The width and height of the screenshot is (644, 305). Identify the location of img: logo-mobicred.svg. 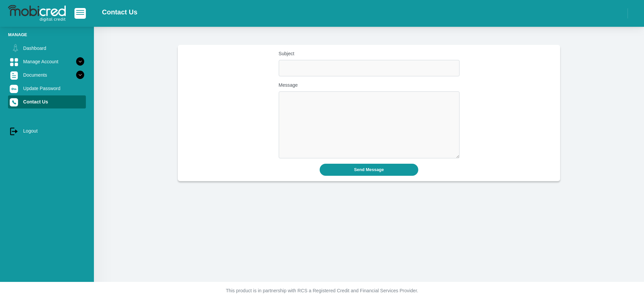
(37, 14).